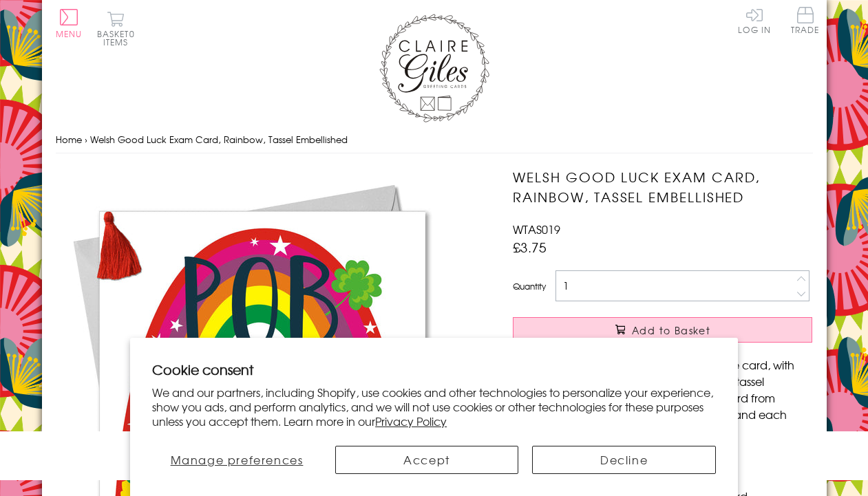 The image size is (868, 496). Describe the element at coordinates (536, 229) in the screenshot. I see `span: WTAS019` at that location.